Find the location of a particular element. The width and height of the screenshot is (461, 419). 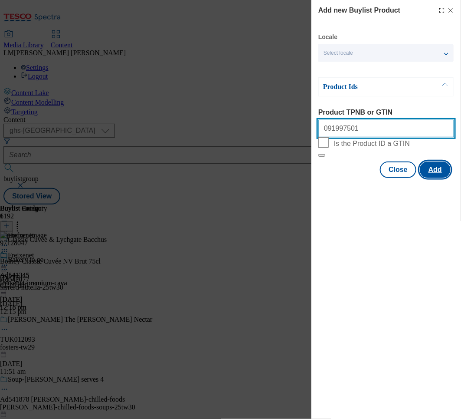

button: Add is located at coordinates (435, 170).